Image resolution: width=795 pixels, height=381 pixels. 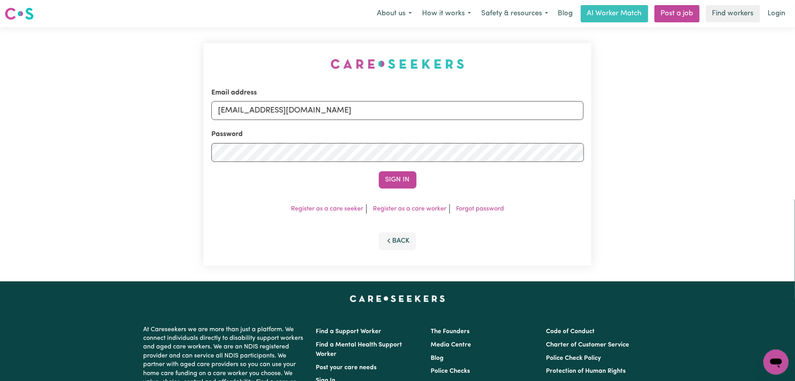 What do you see at coordinates (586, 372) in the screenshot?
I see `a: Protection of Human Rights` at bounding box center [586, 372].